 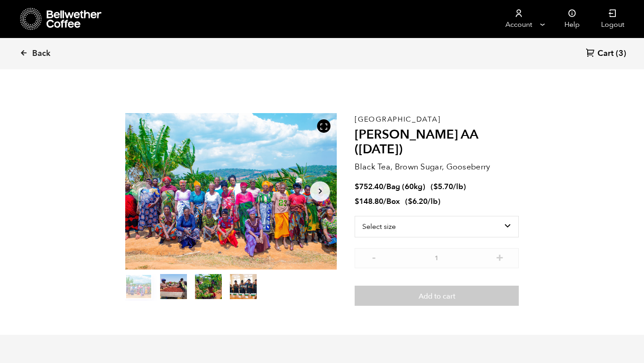 I want to click on bdi: 148.80, so click(x=369, y=201).